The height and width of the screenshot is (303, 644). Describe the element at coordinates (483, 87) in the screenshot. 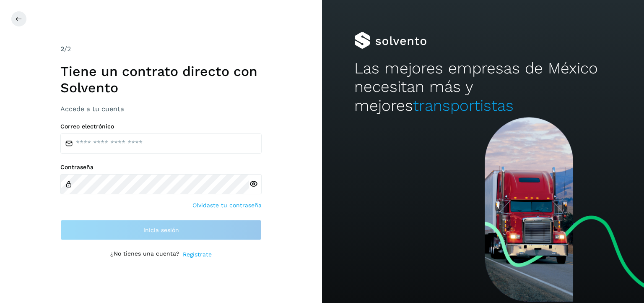

I see `h2: Las mejores empresas de México necesitan más y mejores` at that location.